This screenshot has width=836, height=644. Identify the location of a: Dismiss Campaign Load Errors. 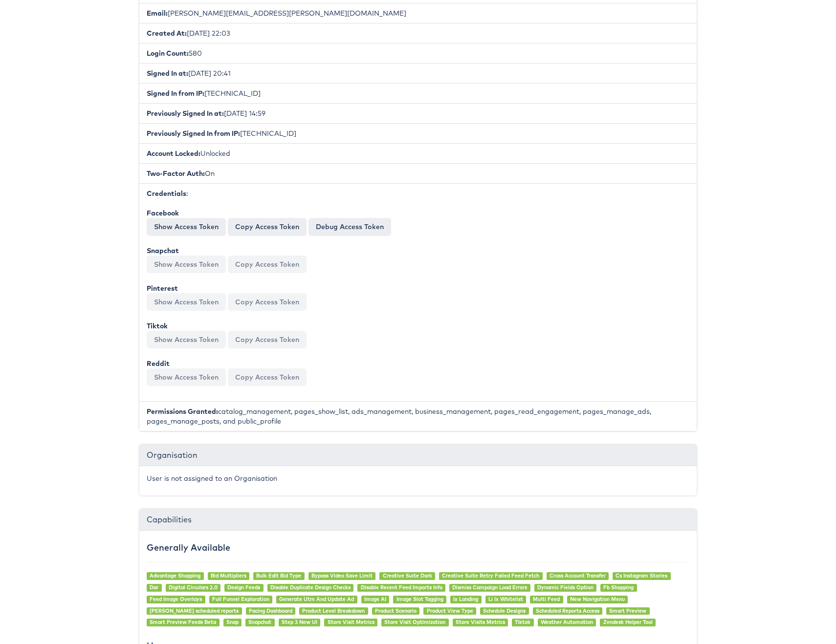
(490, 587).